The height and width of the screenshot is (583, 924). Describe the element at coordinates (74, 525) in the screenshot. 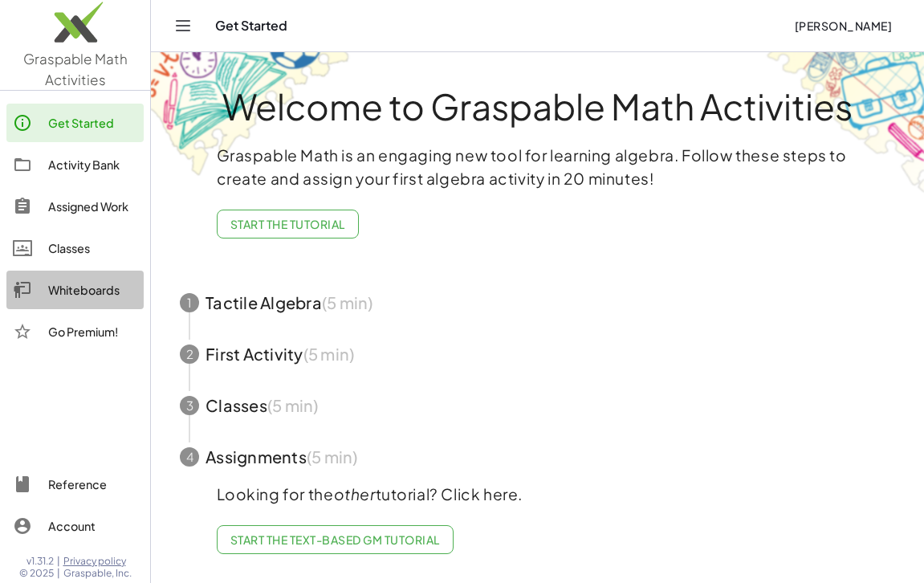

I see `a: Account` at that location.